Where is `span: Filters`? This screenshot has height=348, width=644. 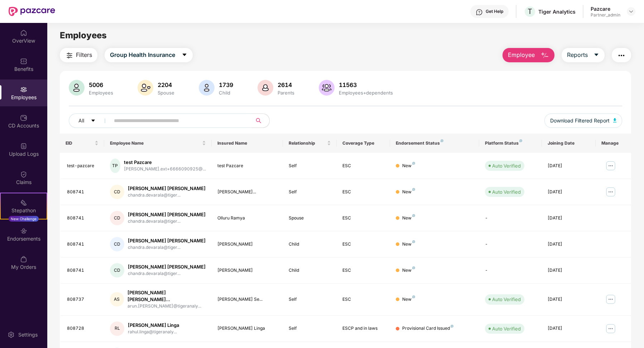
span: Filters is located at coordinates (84, 55).